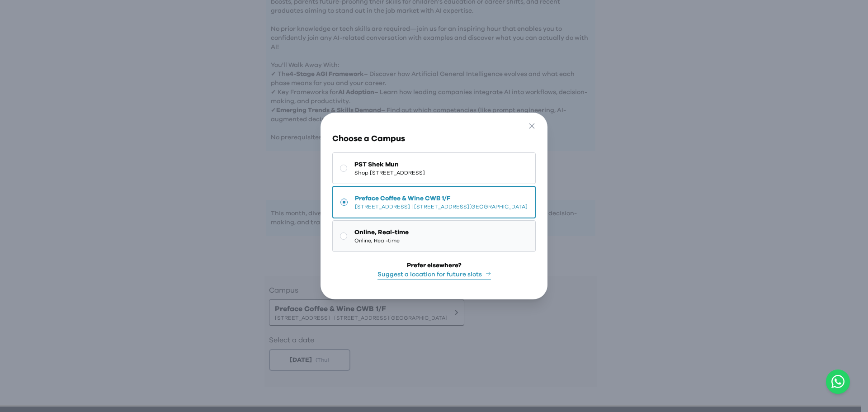 This screenshot has height=412, width=868. Describe the element at coordinates (434, 139) in the screenshot. I see `h3: Choose a Campus` at that location.